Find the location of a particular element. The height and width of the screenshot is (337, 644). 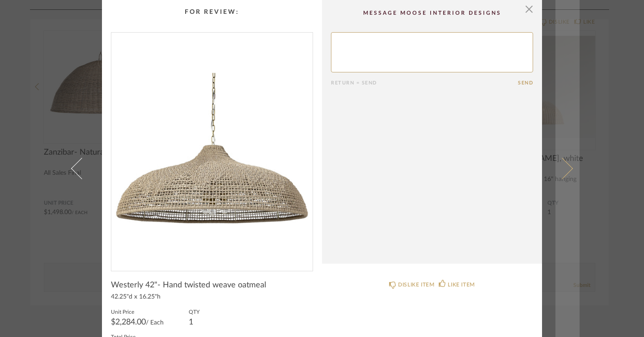

div: LIKE ITEM is located at coordinates (461, 284).